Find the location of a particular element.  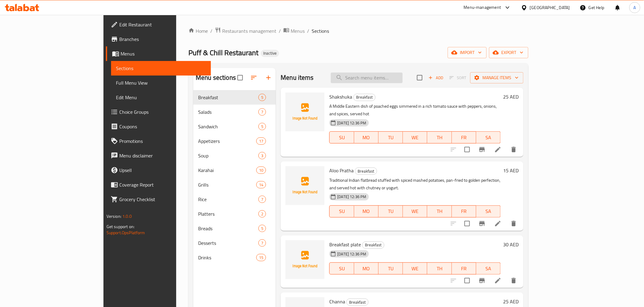

span: Salads is located at coordinates (228, 112).